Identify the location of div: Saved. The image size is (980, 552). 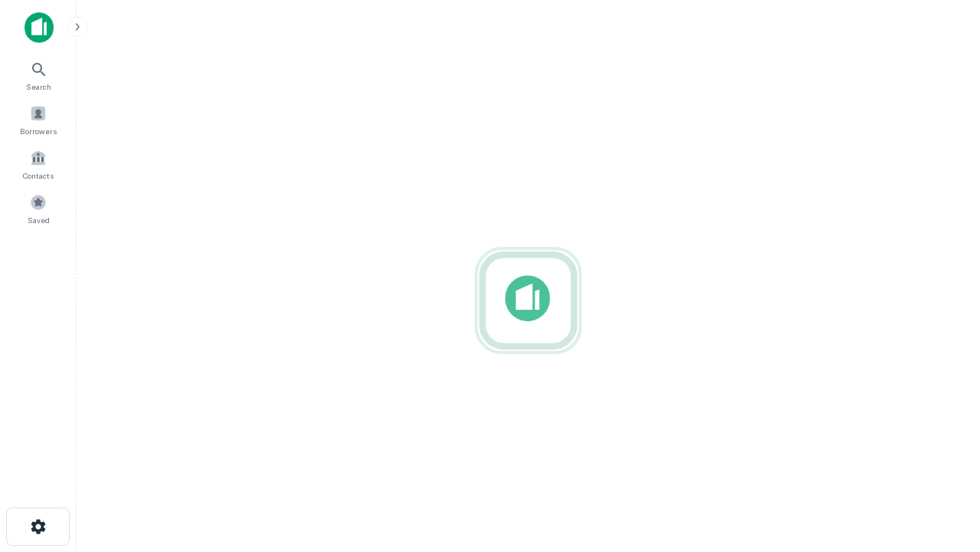
(38, 209).